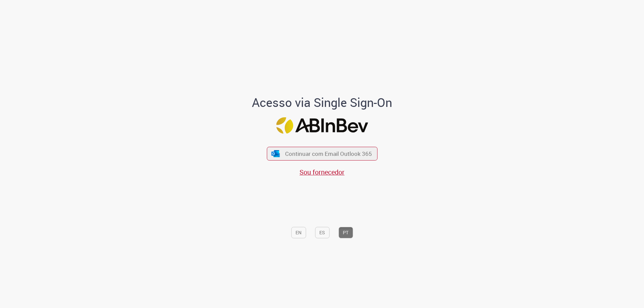 The height and width of the screenshot is (308, 644). I want to click on span: Sou fornecedor, so click(322, 172).